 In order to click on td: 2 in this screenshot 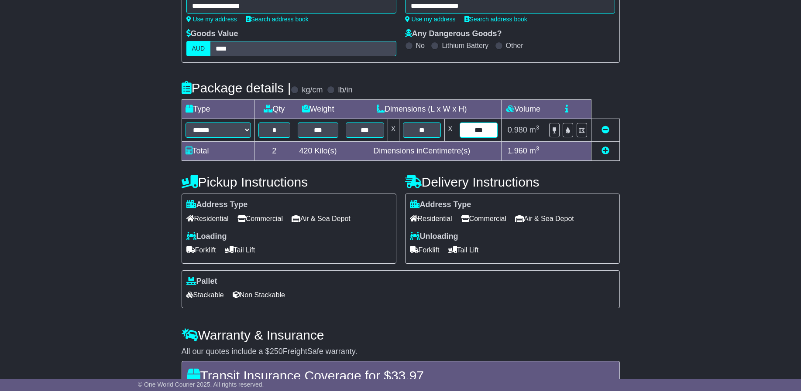, I will do `click(274, 151)`.